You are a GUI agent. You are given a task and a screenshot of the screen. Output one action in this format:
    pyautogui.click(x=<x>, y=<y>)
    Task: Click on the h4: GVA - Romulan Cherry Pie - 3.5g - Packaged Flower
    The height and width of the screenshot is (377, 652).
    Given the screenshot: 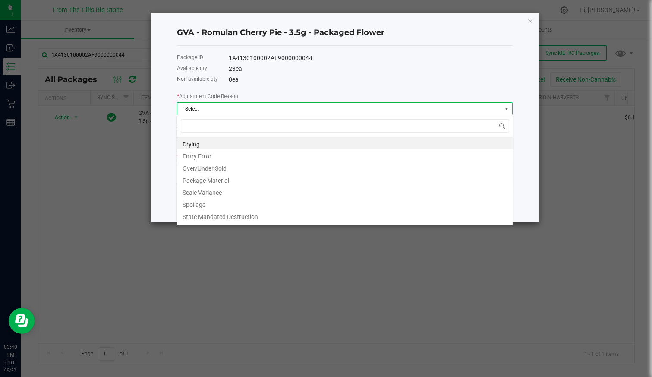 What is the action you would take?
    pyautogui.click(x=345, y=33)
    